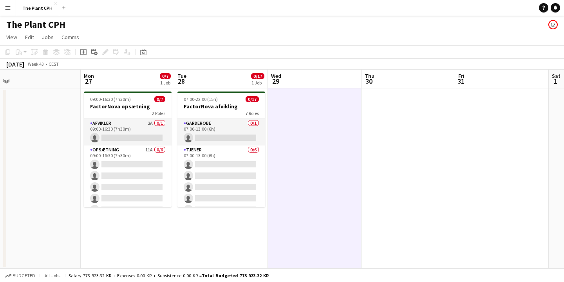 This screenshot has width=564, height=282. I want to click on a: Jobs, so click(48, 37).